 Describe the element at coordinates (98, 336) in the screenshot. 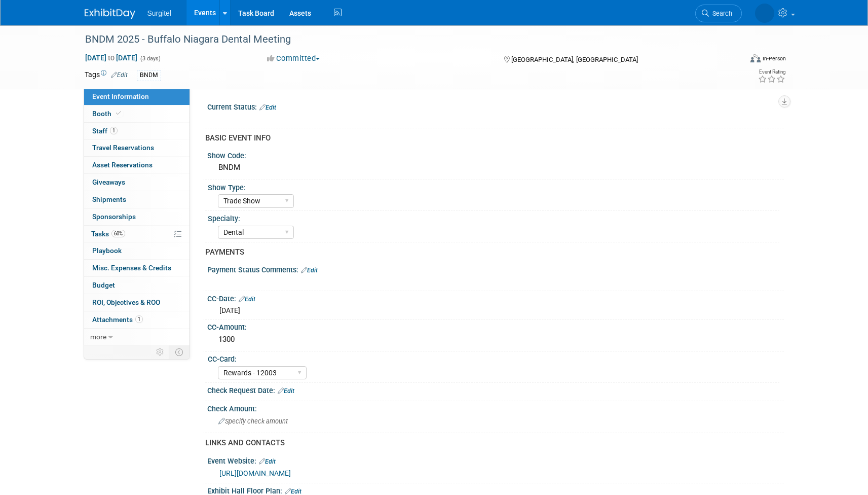

I see `span: more` at that location.